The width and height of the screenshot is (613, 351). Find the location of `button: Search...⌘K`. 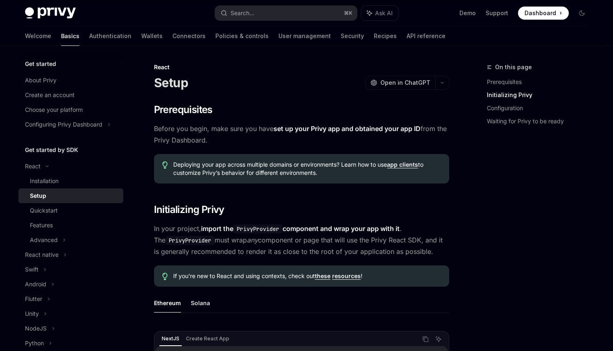

button: Search...⌘K is located at coordinates (286, 13).